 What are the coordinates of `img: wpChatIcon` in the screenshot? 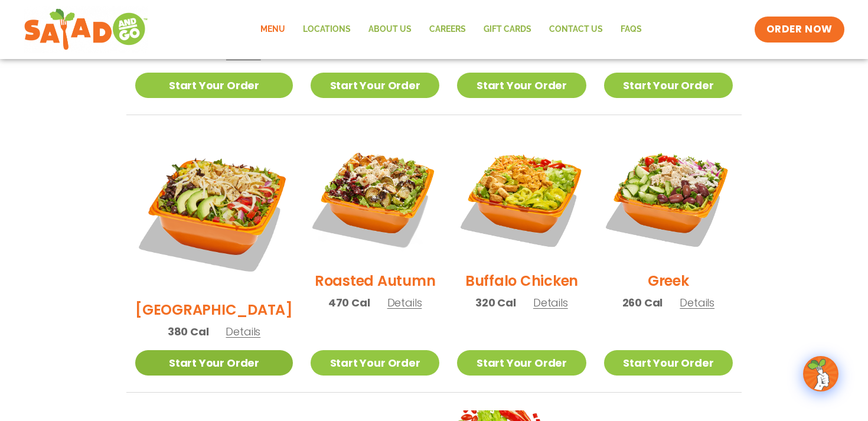 It's located at (820, 373).